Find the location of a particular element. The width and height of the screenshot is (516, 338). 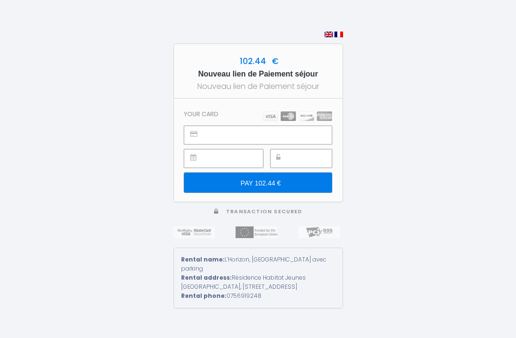

div: 0756919248 is located at coordinates (258, 296).